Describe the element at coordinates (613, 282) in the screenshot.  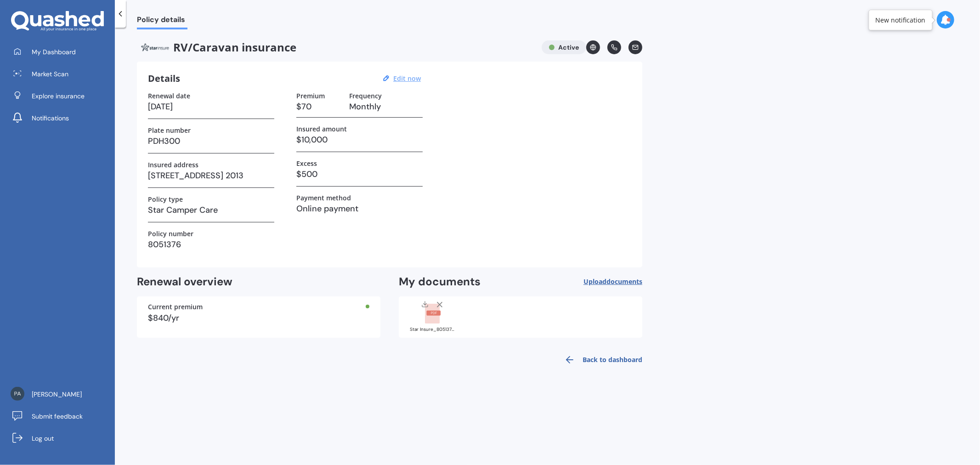
I see `button: Uploaddocuments` at that location.